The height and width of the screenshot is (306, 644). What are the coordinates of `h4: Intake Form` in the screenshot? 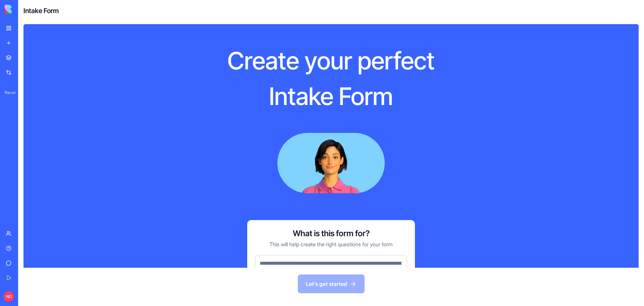 It's located at (41, 11).